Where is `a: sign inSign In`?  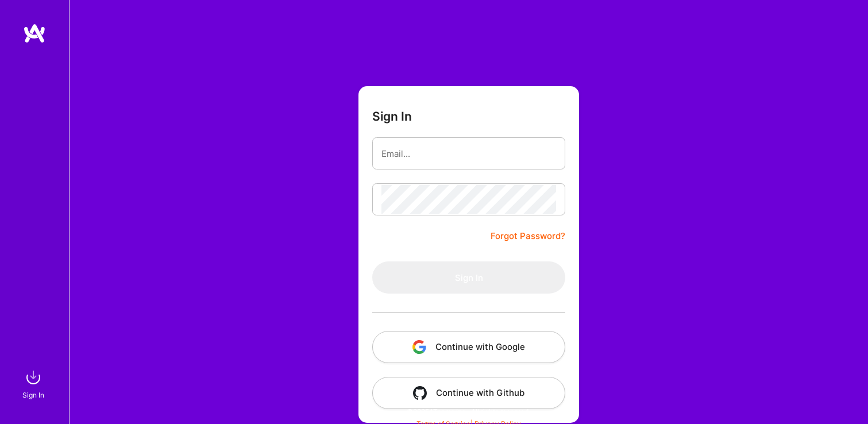 a: sign inSign In is located at coordinates (34, 383).